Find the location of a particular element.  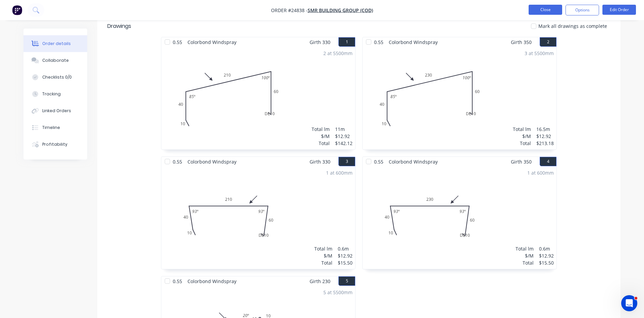

div: 11m is located at coordinates (344, 129).